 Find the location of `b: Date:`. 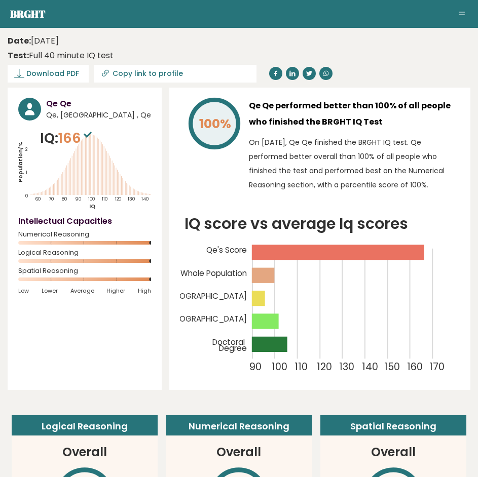

b: Date: is located at coordinates (19, 41).